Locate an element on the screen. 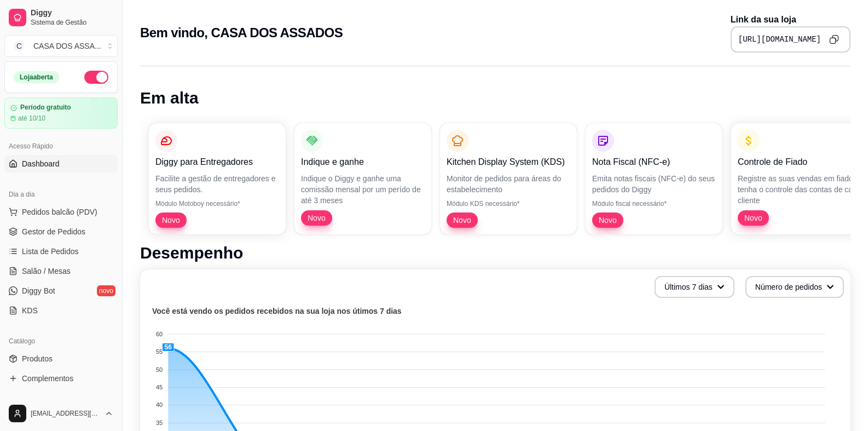 The image size is (868, 431). span: KDS is located at coordinates (30, 310).